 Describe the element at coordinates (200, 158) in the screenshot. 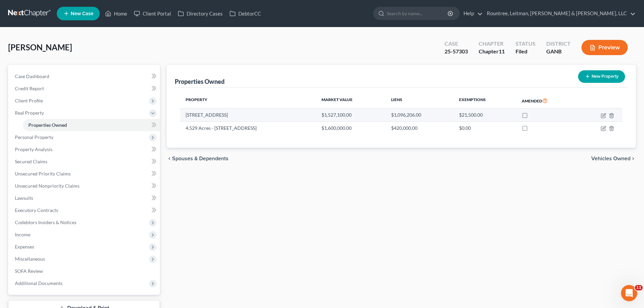

I see `span: Spouses & Dependents` at that location.